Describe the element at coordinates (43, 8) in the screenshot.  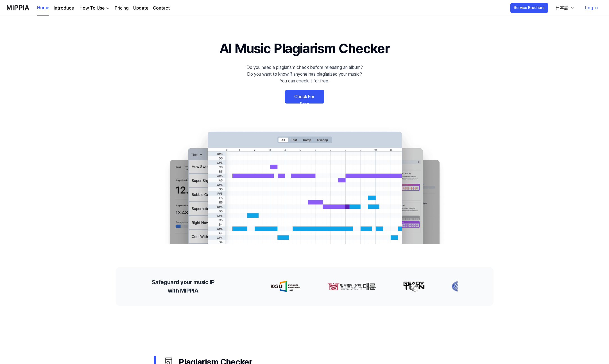
I see `a: Home` at that location.